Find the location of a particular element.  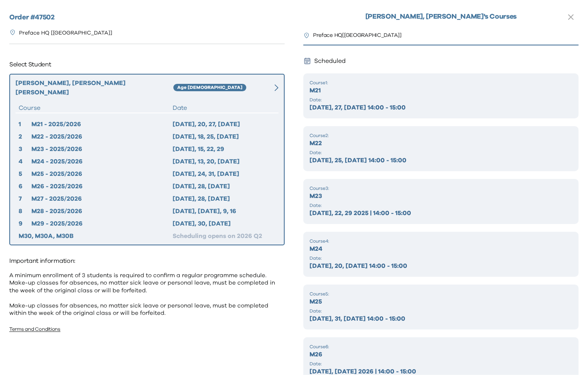

p: M21 is located at coordinates (441, 90).